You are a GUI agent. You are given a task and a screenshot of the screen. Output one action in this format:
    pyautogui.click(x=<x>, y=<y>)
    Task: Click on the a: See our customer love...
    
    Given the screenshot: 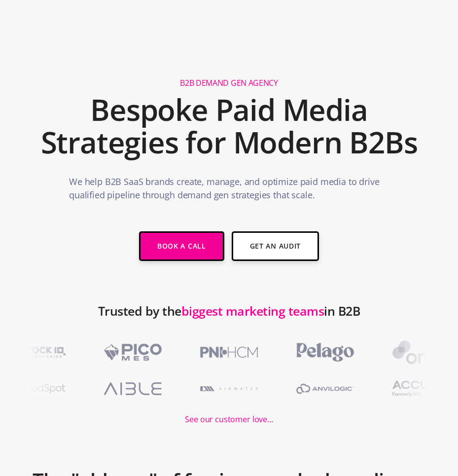 What is the action you would take?
    pyautogui.click(x=229, y=414)
    